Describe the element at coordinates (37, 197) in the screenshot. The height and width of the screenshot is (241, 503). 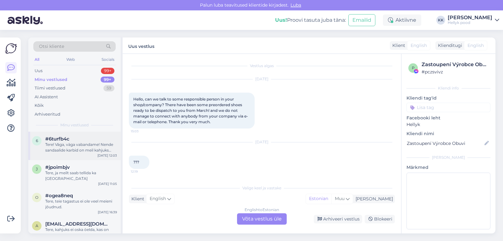
I see `span: o` at that location.